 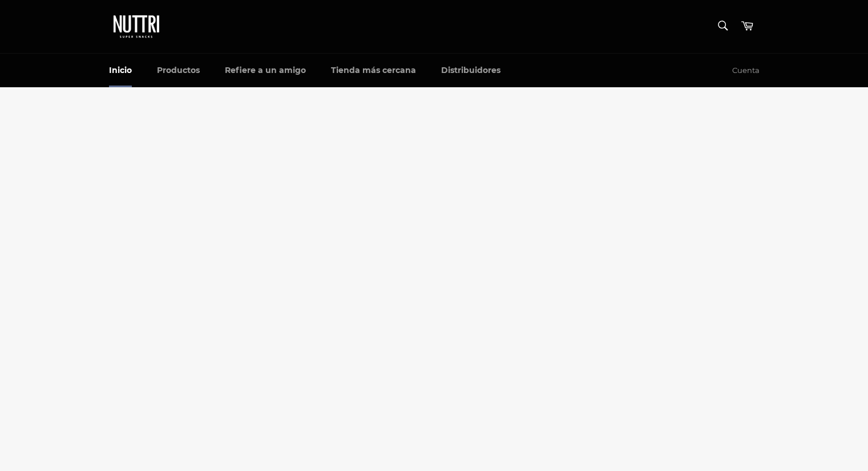 What do you see at coordinates (120, 70) in the screenshot?
I see `a: Inicio` at bounding box center [120, 70].